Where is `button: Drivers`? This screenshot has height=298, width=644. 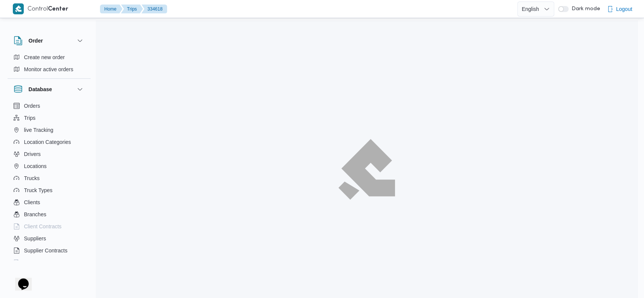
button: Drivers is located at coordinates (49, 154).